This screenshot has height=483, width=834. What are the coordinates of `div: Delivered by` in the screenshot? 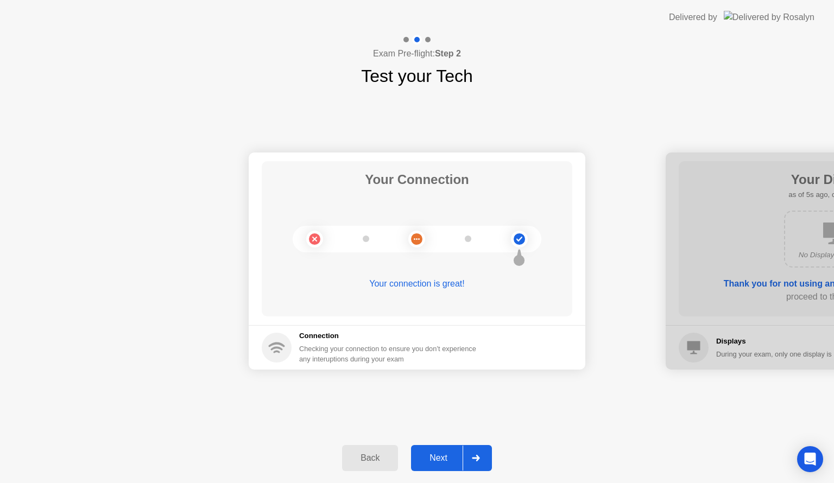 It's located at (693, 17).